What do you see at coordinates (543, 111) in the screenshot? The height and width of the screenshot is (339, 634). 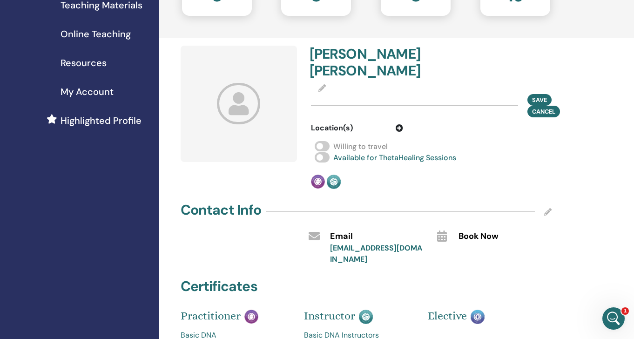 I see `button: Cancel` at bounding box center [543, 111].